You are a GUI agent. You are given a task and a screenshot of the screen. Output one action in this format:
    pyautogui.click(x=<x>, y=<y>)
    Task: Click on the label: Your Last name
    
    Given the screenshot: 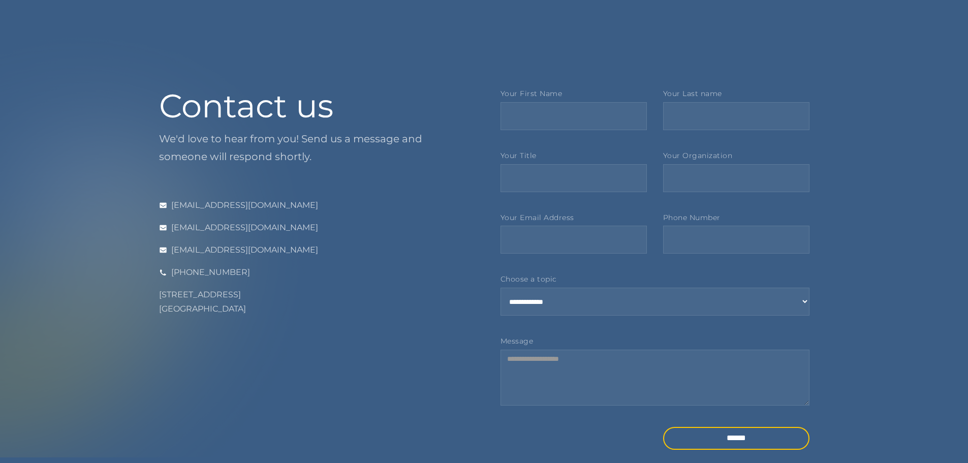 What is the action you would take?
    pyautogui.click(x=736, y=94)
    